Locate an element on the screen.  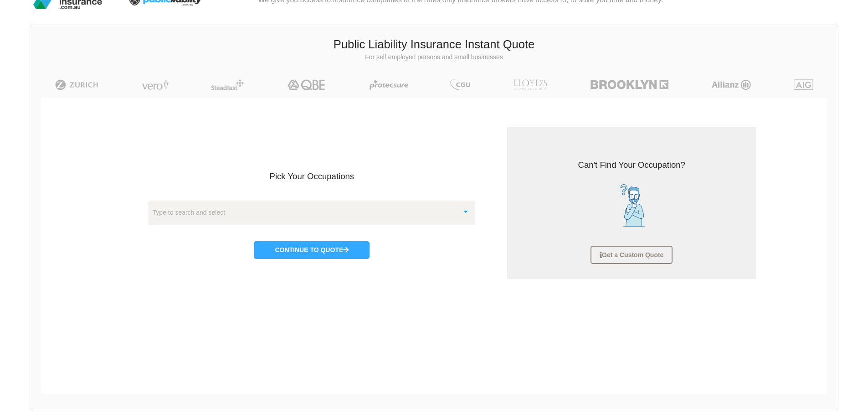
img: Zurich | Public Liability Insurance is located at coordinates (77, 85).